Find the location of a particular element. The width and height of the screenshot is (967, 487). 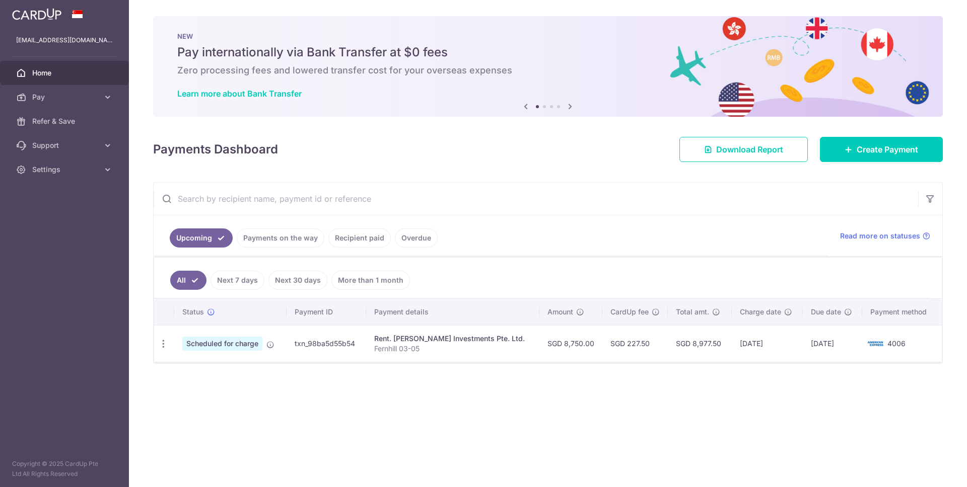

p: NEW is located at coordinates (548, 36).